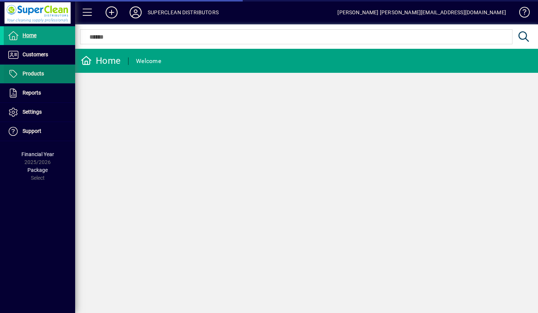 This screenshot has height=313, width=538. Describe the element at coordinates (38, 170) in the screenshot. I see `span: Package` at that location.